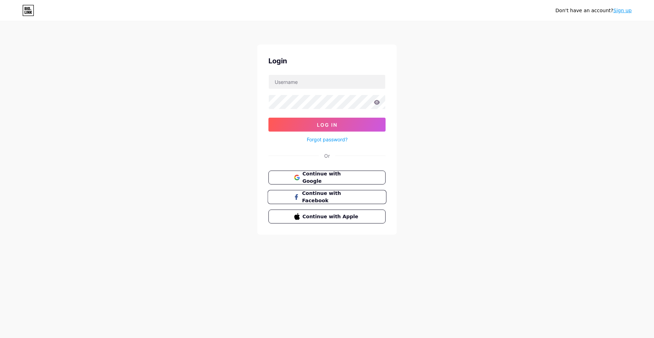 The image size is (654, 338). Describe the element at coordinates (331, 178) in the screenshot. I see `span: Continue with Google` at that location.